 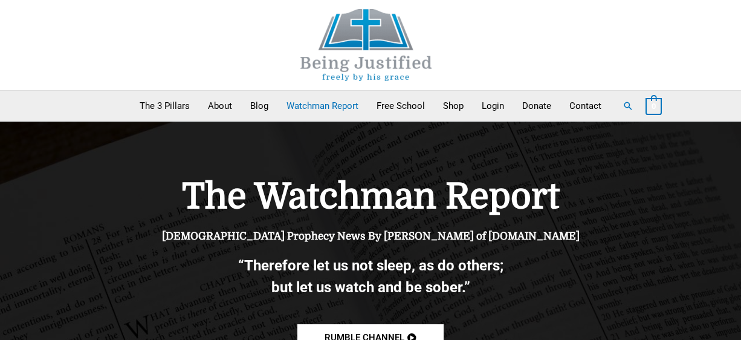 I want to click on a: The 3 Pillars, so click(x=164, y=106).